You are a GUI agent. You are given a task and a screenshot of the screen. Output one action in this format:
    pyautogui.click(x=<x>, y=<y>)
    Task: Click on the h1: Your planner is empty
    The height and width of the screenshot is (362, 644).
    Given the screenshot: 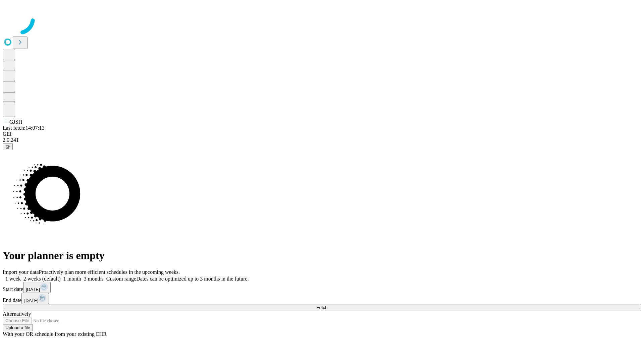 What is the action you would take?
    pyautogui.click(x=322, y=256)
    